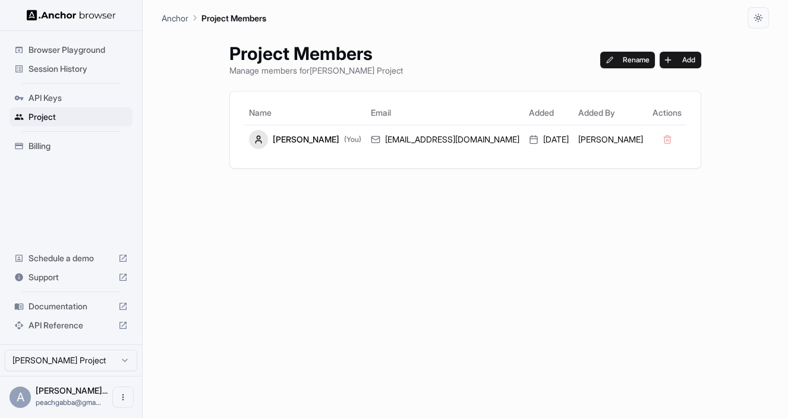  Describe the element at coordinates (610, 113) in the screenshot. I see `th: Added By` at that location.